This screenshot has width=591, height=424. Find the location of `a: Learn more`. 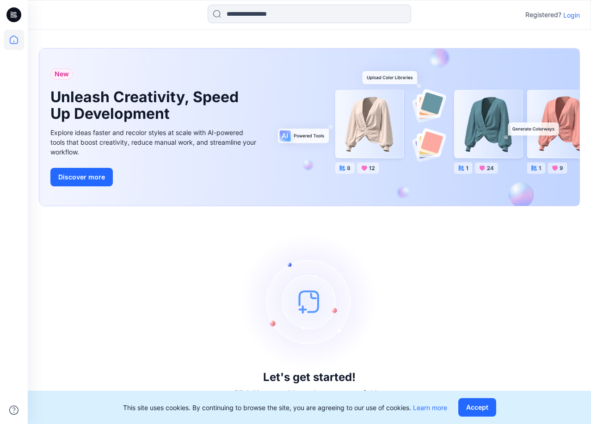

a: Learn more is located at coordinates (430, 407).